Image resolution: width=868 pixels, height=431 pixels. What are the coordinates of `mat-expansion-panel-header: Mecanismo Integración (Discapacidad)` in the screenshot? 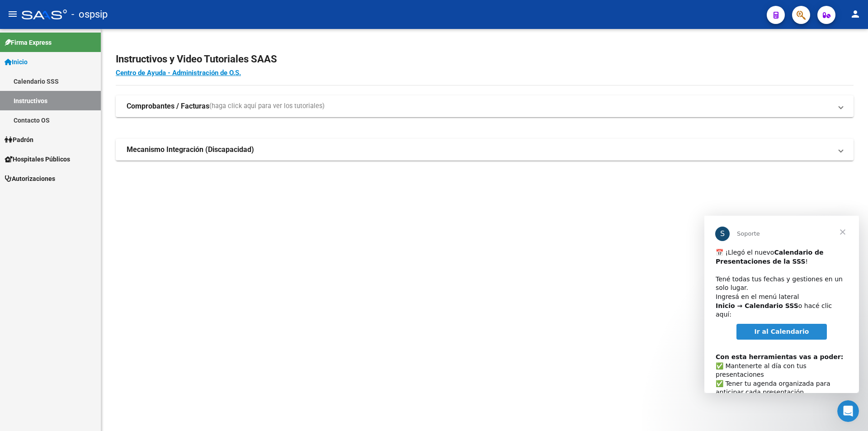 It's located at (485, 150).